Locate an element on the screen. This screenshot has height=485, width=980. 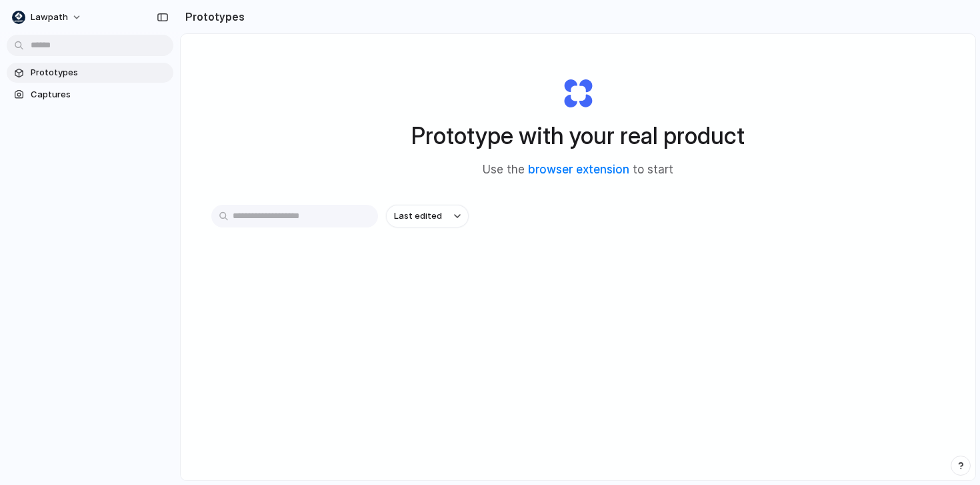
h1: Prototype with your real product is located at coordinates (578, 136).